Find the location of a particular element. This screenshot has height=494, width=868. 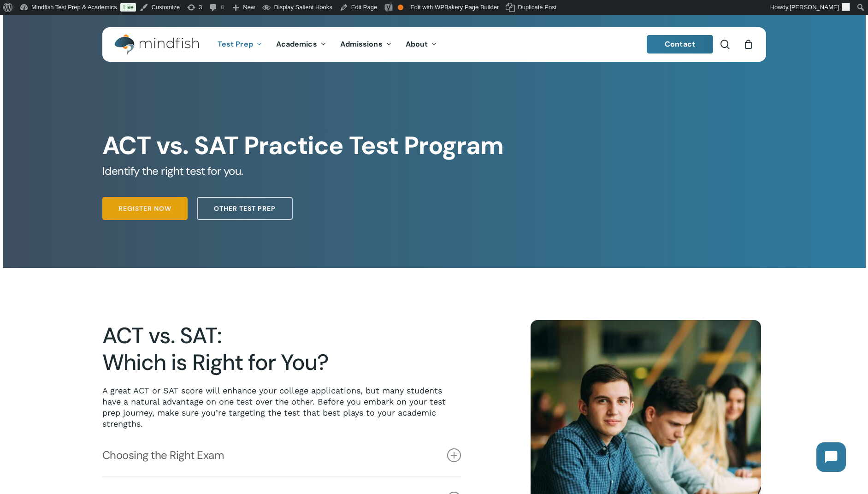

span: Register Now is located at coordinates (145, 209).